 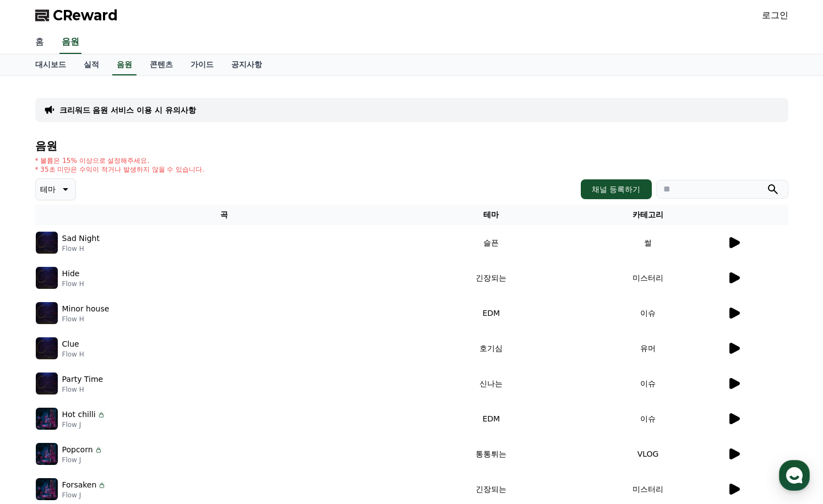 What do you see at coordinates (120, 160) in the screenshot?
I see `p: * 볼륨은 15% 이상으로 설정해주세요.` at bounding box center [120, 160].